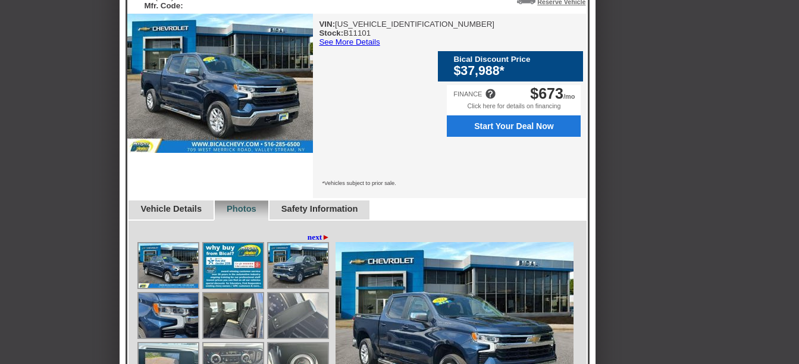 The width and height of the screenshot is (799, 364). I want to click on span: Start Your Deal Now, so click(514, 126).